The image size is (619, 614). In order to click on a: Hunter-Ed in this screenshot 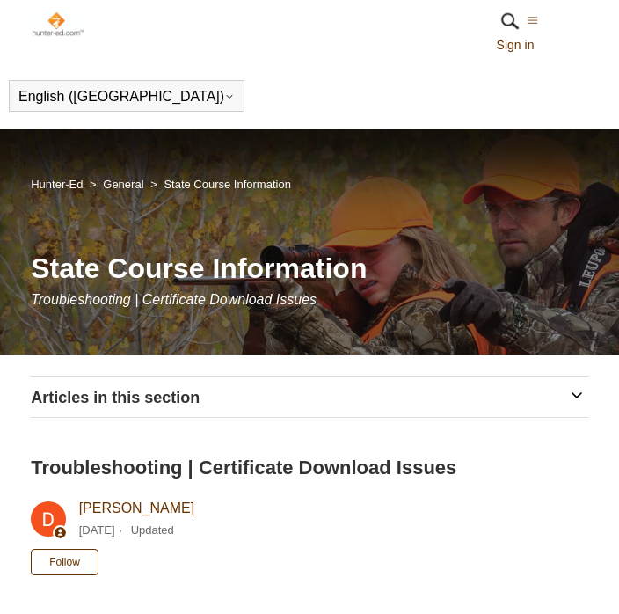, I will do `click(56, 184)`.